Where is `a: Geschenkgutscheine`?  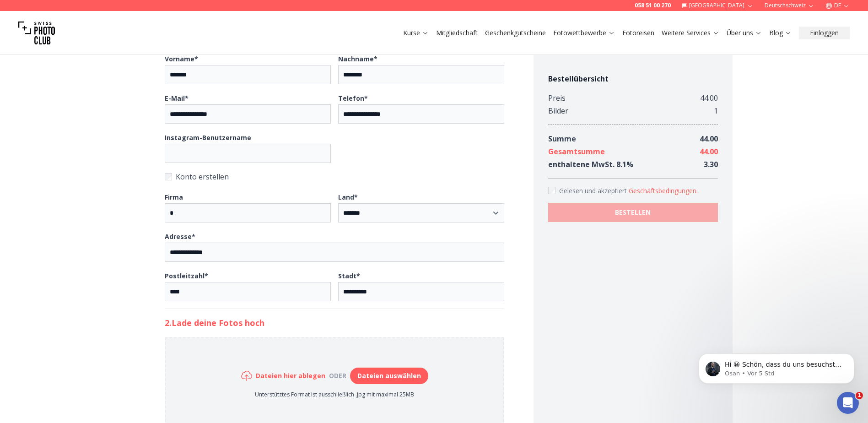 a: Geschenkgutscheine is located at coordinates (516, 33).